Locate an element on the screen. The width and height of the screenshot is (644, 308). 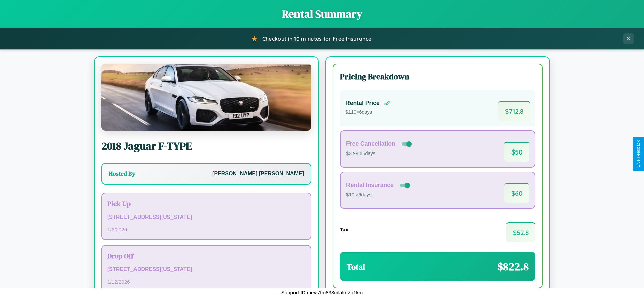
h4: Tax is located at coordinates (344, 229).